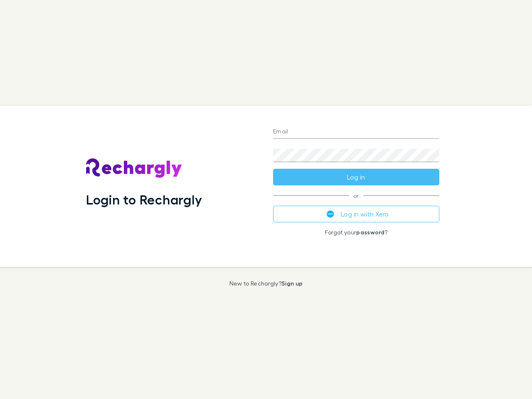 The height and width of the screenshot is (399, 532). What do you see at coordinates (266, 283) in the screenshot?
I see `p: New to Rechargly?` at bounding box center [266, 283].